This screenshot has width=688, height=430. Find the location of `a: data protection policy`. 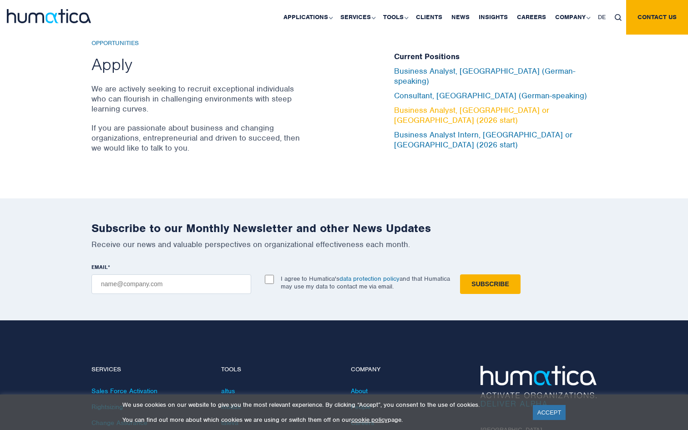

a: data protection policy is located at coordinates (370, 279).